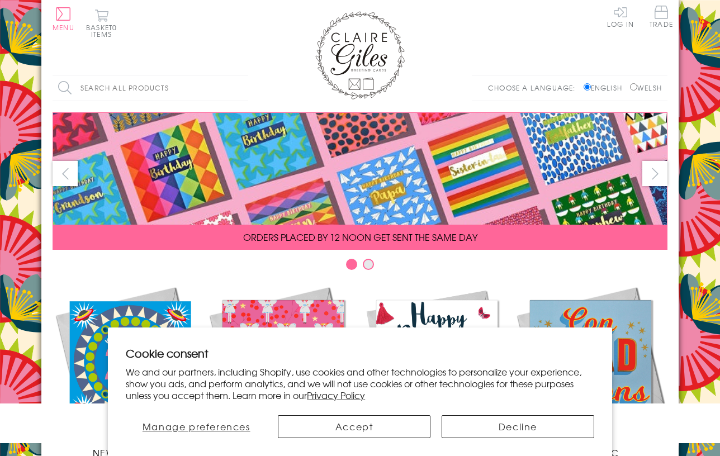 This screenshot has width=720, height=456. What do you see at coordinates (605, 88) in the screenshot?
I see `label: English` at bounding box center [605, 88].